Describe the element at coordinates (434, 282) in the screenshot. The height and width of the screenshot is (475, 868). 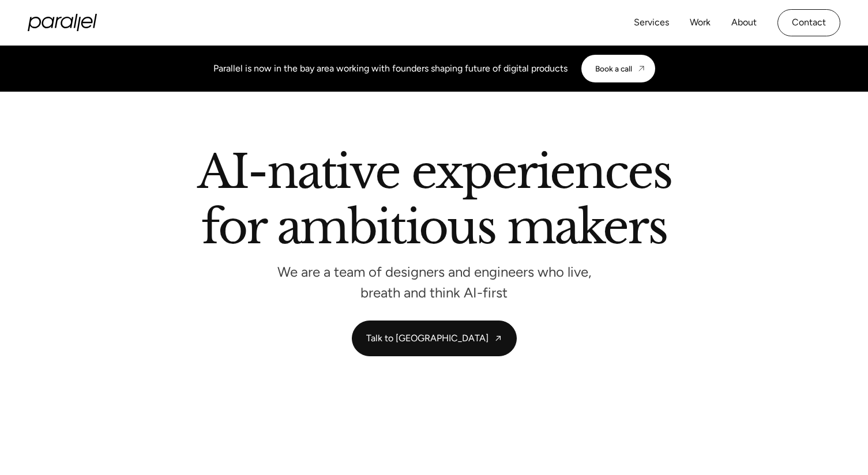
I see `p: We are a team of designers and engineers who live, breath and think AI-first` at that location.